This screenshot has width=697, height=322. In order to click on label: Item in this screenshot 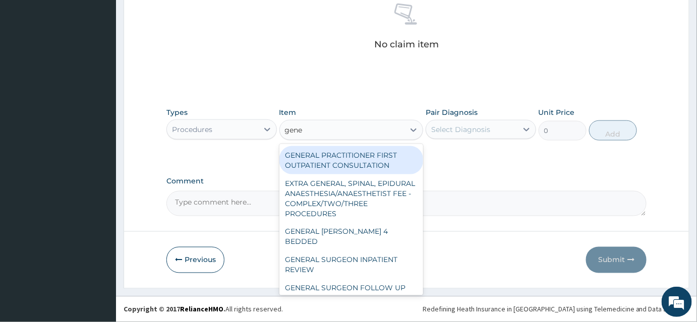, I will do `click(288, 112)`.